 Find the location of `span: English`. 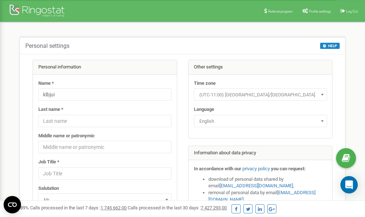

span: English is located at coordinates (260, 121).